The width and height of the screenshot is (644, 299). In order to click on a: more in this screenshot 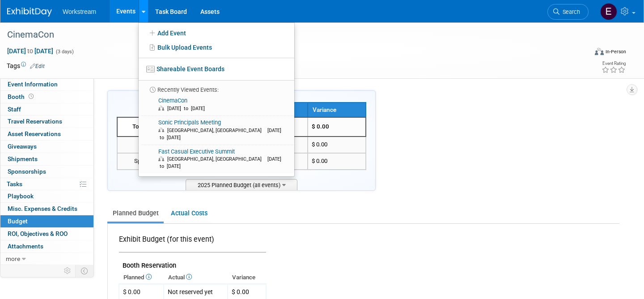, I will do `click(47, 259)`.